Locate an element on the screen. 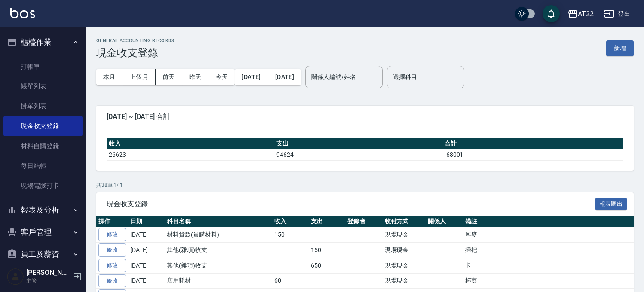  h2: GENERAL ACCOUNTING RECORDS is located at coordinates (135, 40).